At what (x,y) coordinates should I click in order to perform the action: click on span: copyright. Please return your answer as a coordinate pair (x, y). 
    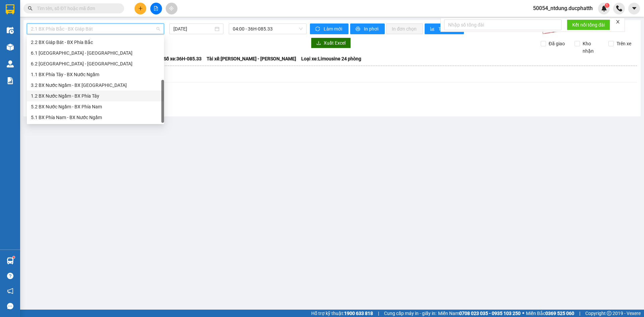
    Looking at the image, I should click on (609, 313).